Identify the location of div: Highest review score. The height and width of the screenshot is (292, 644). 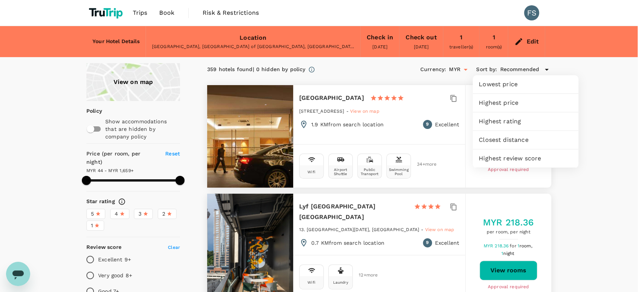
(525, 158).